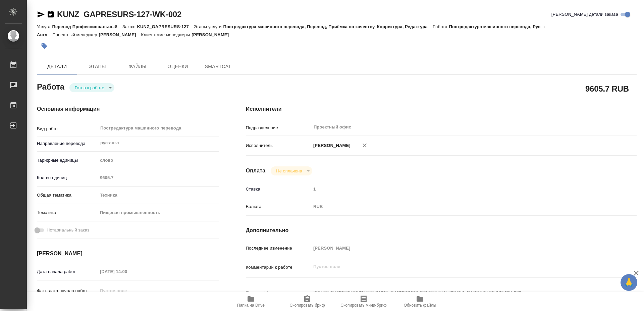  Describe the element at coordinates (363, 306) in the screenshot. I see `span: Скопировать мини-бриф` at that location.